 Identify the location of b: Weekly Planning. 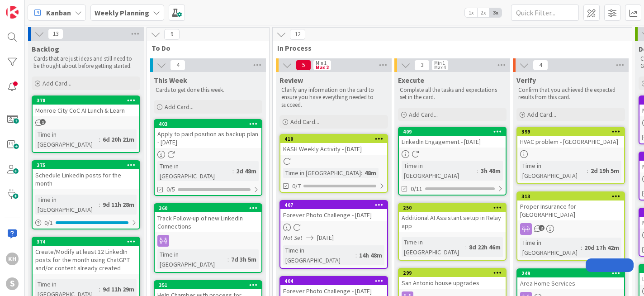
(122, 13).